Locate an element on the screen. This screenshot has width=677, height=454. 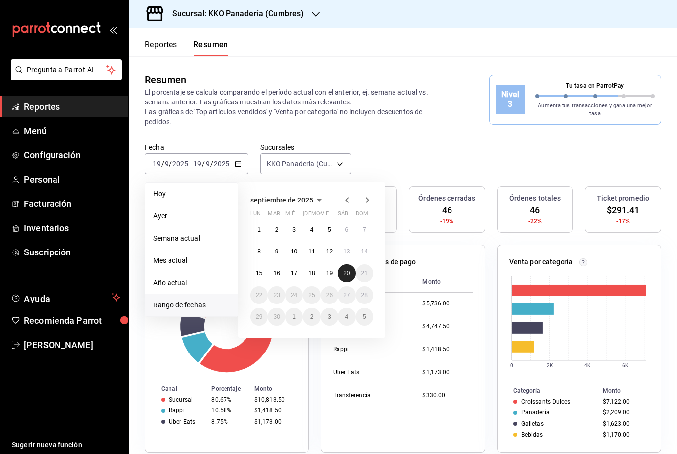
h3: Órdenes cerradas is located at coordinates (446, 198).